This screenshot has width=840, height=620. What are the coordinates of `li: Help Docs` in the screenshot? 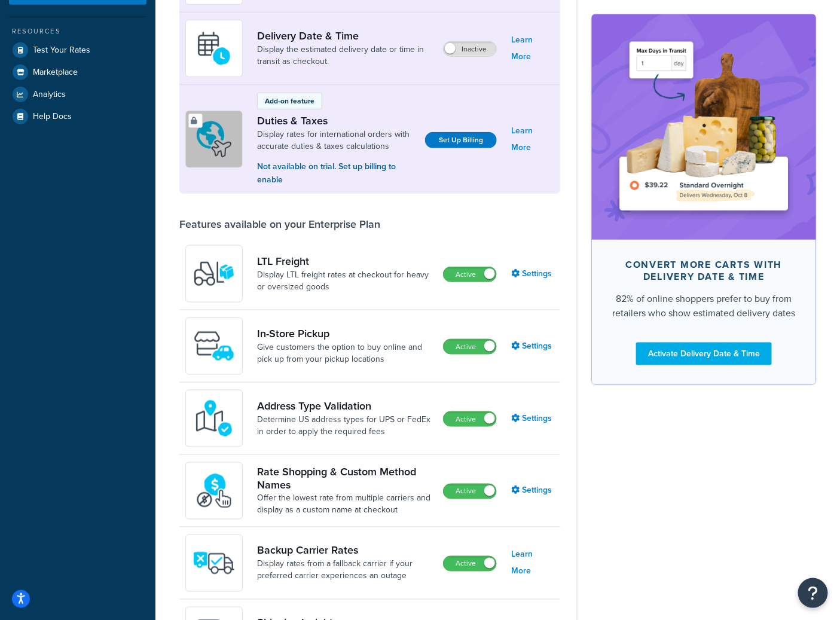 It's located at (78, 117).